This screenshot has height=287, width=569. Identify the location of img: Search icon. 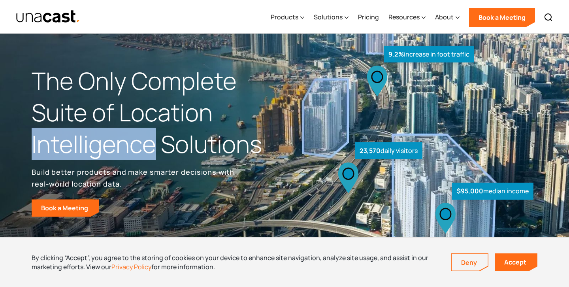
(548, 17).